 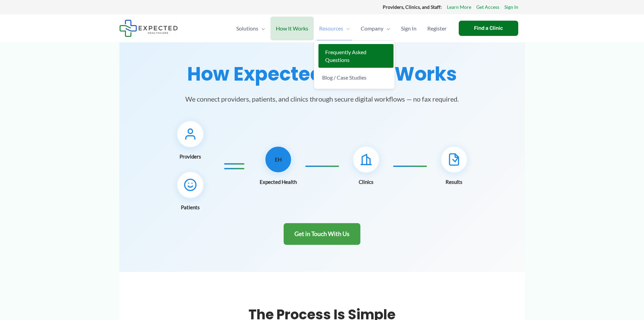 What do you see at coordinates (344, 77) in the screenshot?
I see `span: Blog / Case Studies` at bounding box center [344, 77].